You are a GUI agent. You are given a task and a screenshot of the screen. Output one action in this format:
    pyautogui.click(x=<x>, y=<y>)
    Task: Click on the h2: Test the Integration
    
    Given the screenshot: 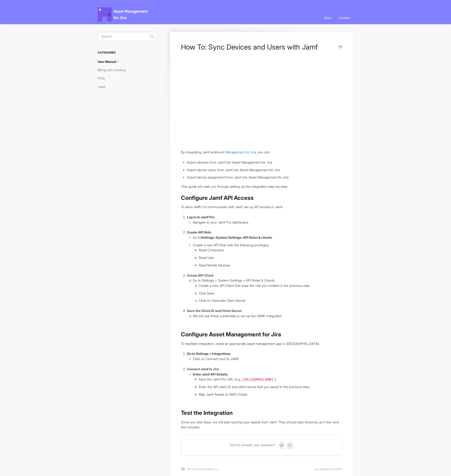 What is the action you would take?
    pyautogui.click(x=261, y=413)
    